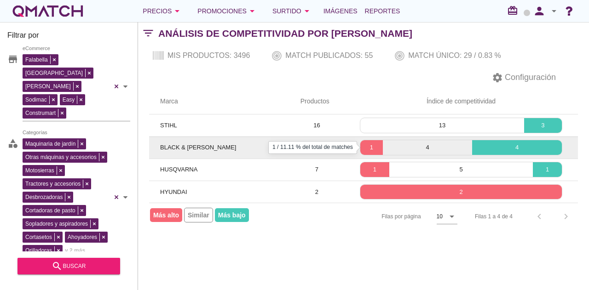  I want to click on a: white-qmatch-logo, so click(48, 11).